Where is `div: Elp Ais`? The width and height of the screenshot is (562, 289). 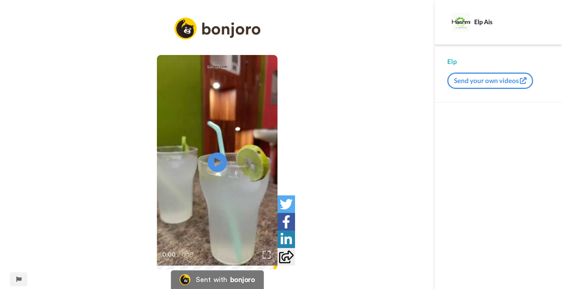 div: Elp Ais is located at coordinates (512, 21).